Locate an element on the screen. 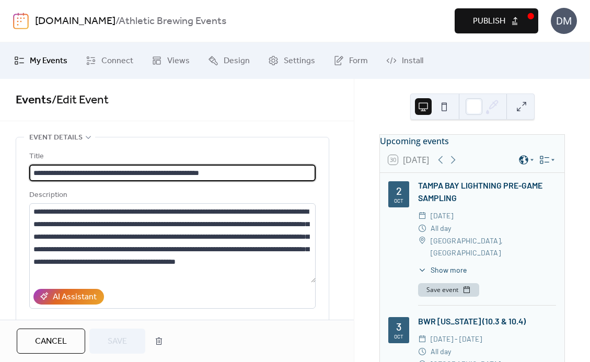 This screenshot has height=362, width=590. div: DM is located at coordinates (564, 21).